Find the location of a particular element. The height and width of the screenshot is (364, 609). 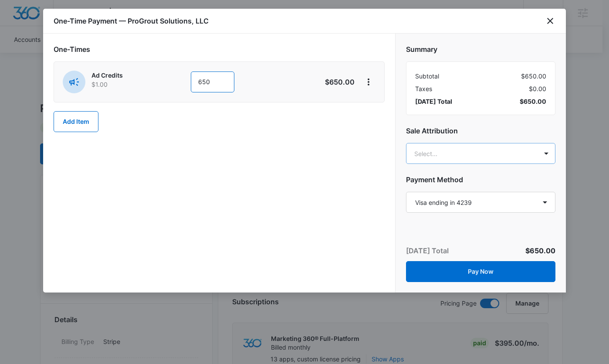

h2: Sale Attribution is located at coordinates (481, 131).